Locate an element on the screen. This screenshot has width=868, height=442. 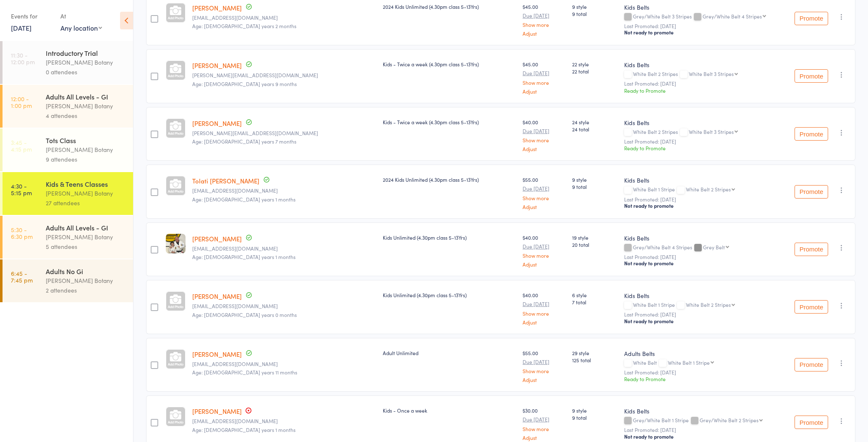
time: 3:45 - 4:15 pm is located at coordinates (21, 146).